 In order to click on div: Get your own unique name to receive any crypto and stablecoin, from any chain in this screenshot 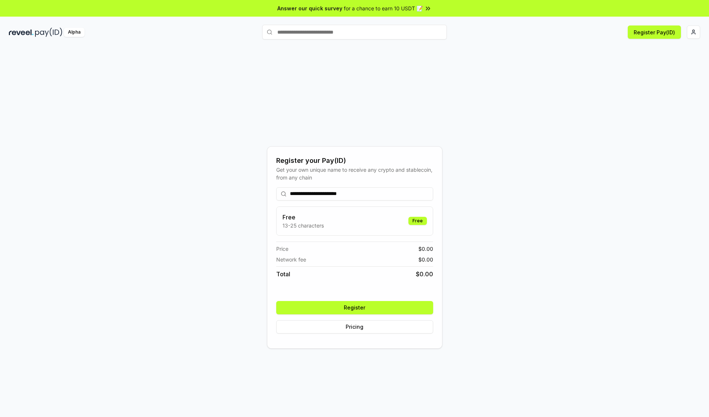, I will do `click(355, 174)`.